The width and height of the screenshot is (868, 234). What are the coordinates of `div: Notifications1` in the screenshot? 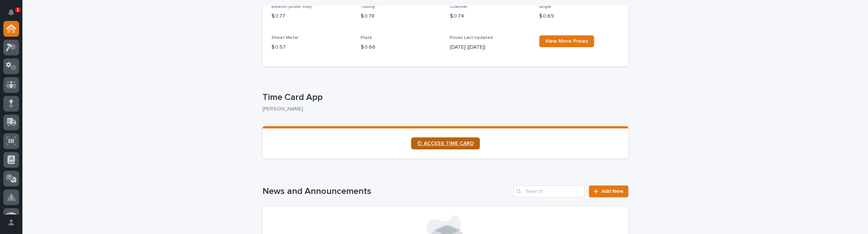 It's located at (14, 15).